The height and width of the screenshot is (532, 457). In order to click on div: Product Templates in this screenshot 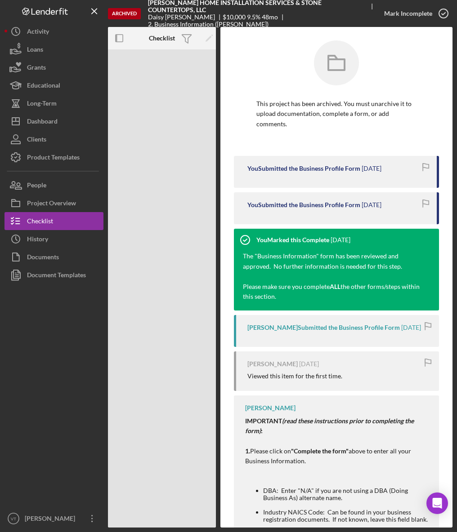, I will do `click(53, 158)`.